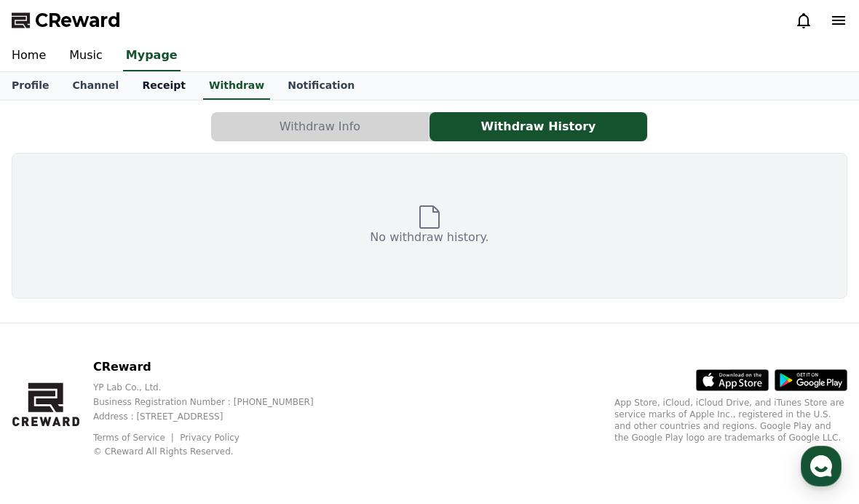 This screenshot has width=859, height=504. Describe the element at coordinates (320, 126) in the screenshot. I see `button: Withdraw Info` at that location.